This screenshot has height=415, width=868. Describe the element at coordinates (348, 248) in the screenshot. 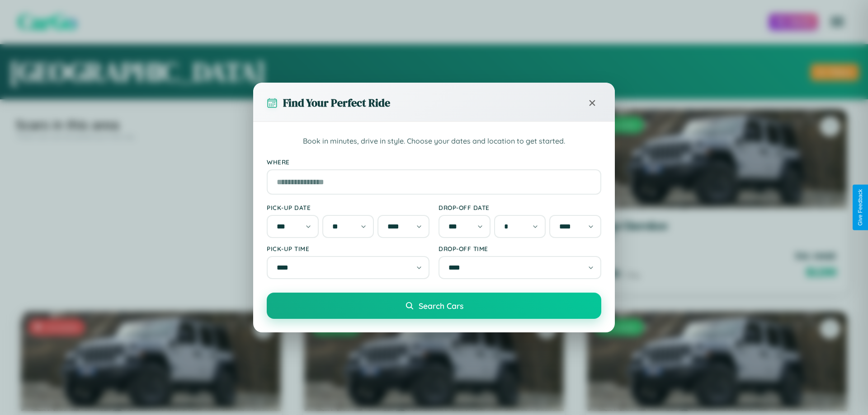

I see `label: Pick-up Time` at that location.